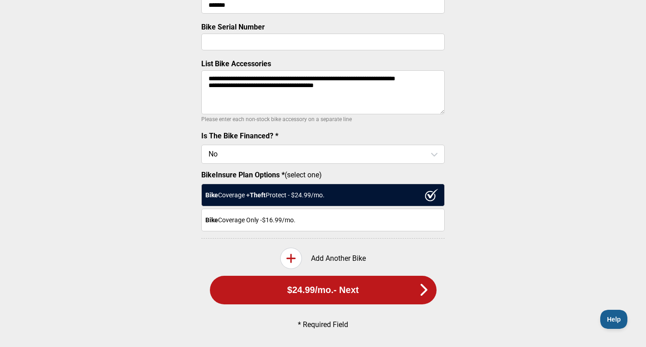 The height and width of the screenshot is (347, 646). I want to click on span: /mo., so click(324, 289).